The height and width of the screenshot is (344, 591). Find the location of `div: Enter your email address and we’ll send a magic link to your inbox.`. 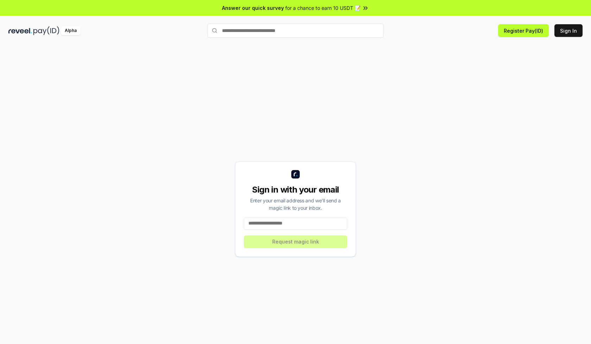

div: Enter your email address and we’ll send a magic link to your inbox. is located at coordinates (295, 204).